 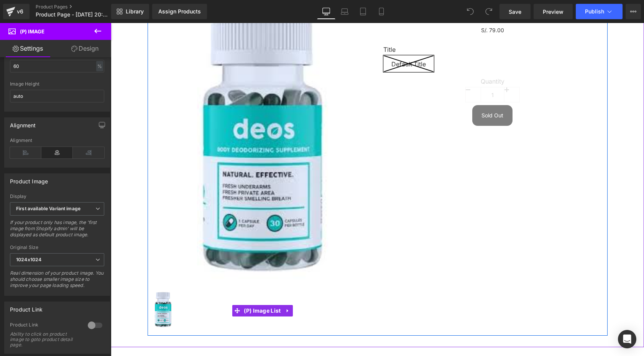 I want to click on div: Image Height, so click(x=57, y=84).